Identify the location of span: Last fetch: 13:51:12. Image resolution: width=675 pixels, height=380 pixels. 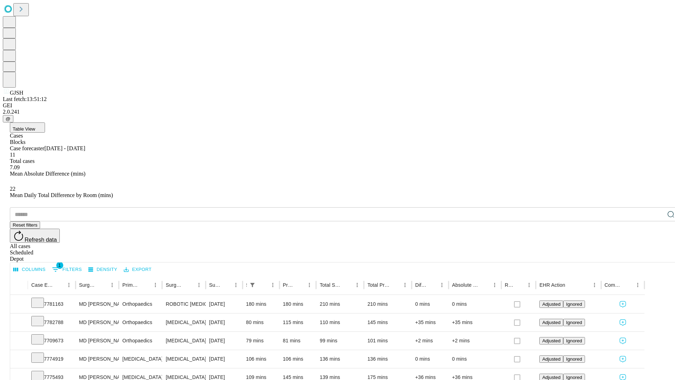
(25, 99).